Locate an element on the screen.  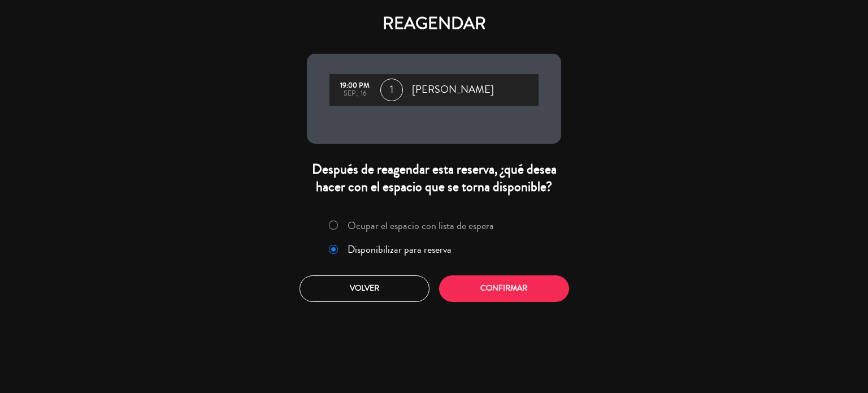
div: 19:00 PM is located at coordinates (355, 86).